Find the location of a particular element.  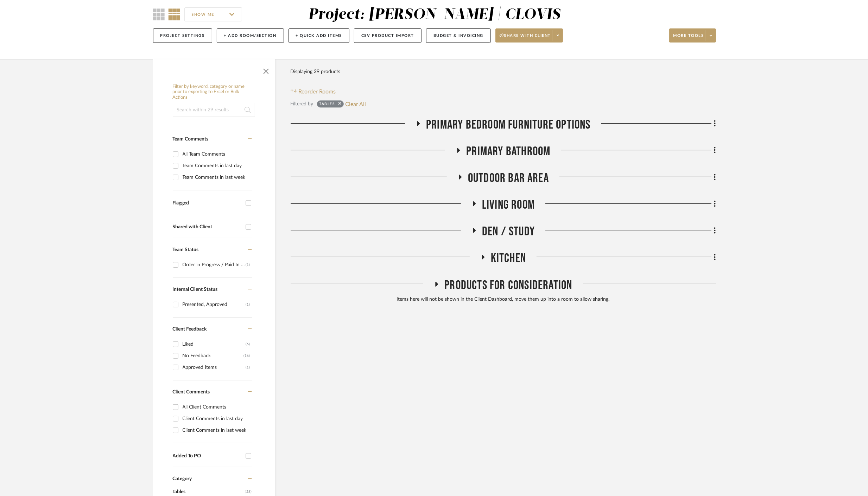

span: Category is located at coordinates (182, 479).